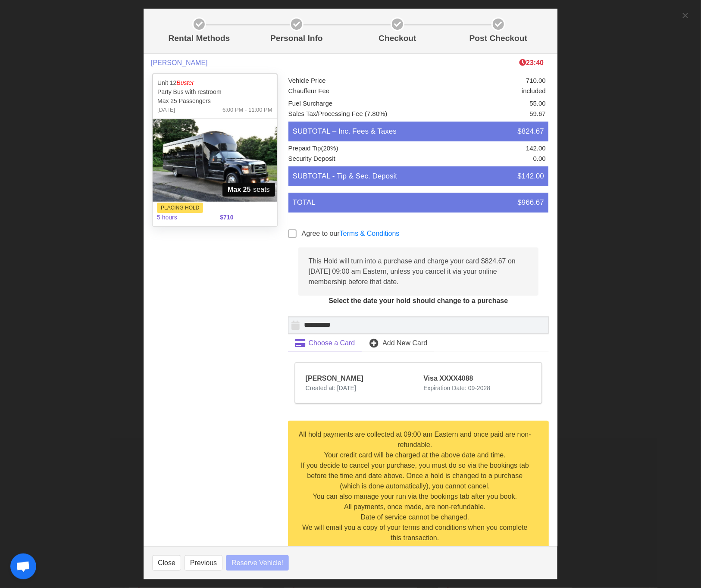 The width and height of the screenshot is (701, 588). What do you see at coordinates (398, 38) in the screenshot?
I see `p: Checkout` at bounding box center [398, 38].